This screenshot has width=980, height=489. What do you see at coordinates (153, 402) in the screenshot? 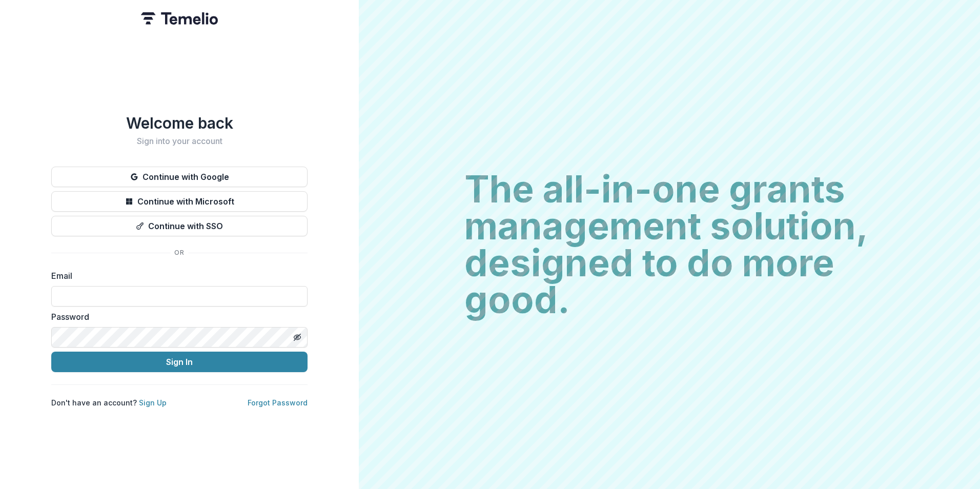
I see `a: Sign Up` at bounding box center [153, 402].